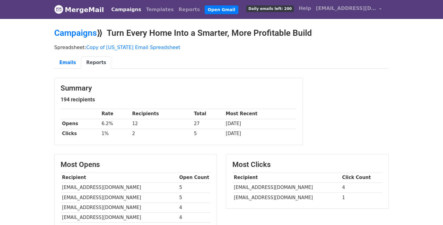 The height and width of the screenshot is (225, 443). Describe the element at coordinates (260, 114) in the screenshot. I see `th: Most Recent` at that location.